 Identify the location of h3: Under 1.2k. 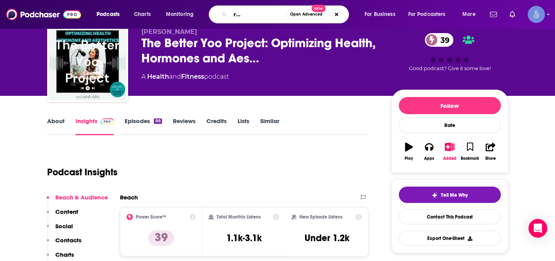
(327, 238).